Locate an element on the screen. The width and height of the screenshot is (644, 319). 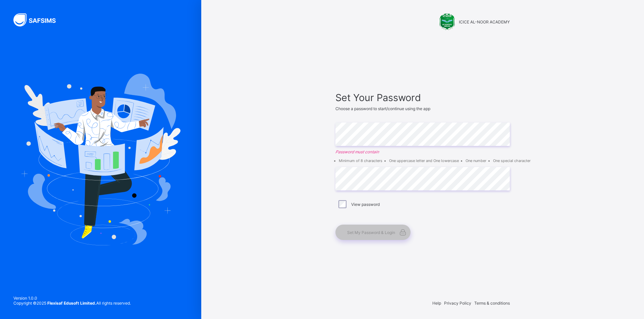
span: Choose a password to start/continue using the app is located at coordinates (383, 108).